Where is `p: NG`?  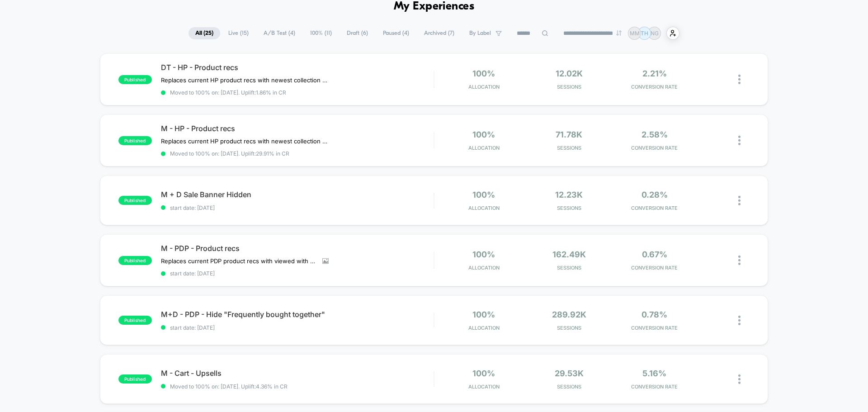 p: NG is located at coordinates (654, 33).